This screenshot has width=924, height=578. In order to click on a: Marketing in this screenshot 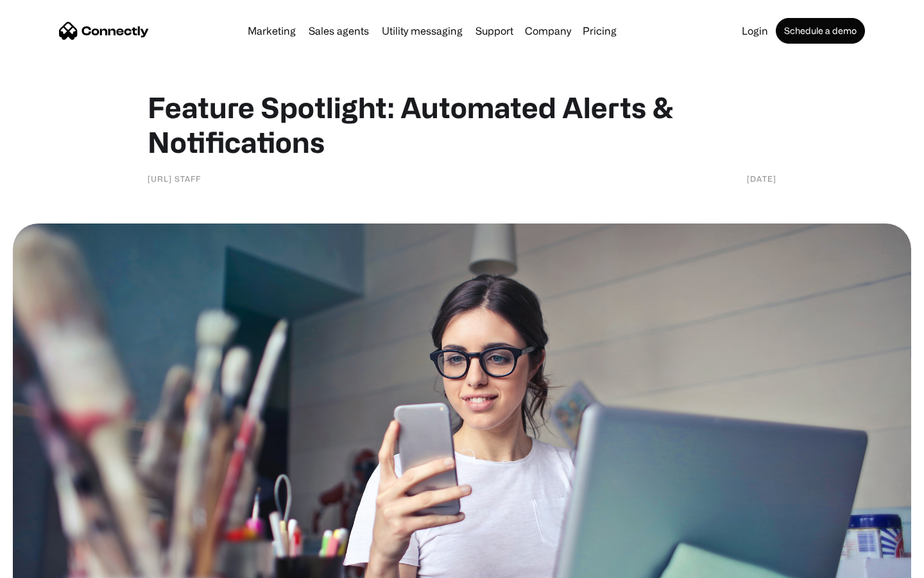, I will do `click(271, 31)`.